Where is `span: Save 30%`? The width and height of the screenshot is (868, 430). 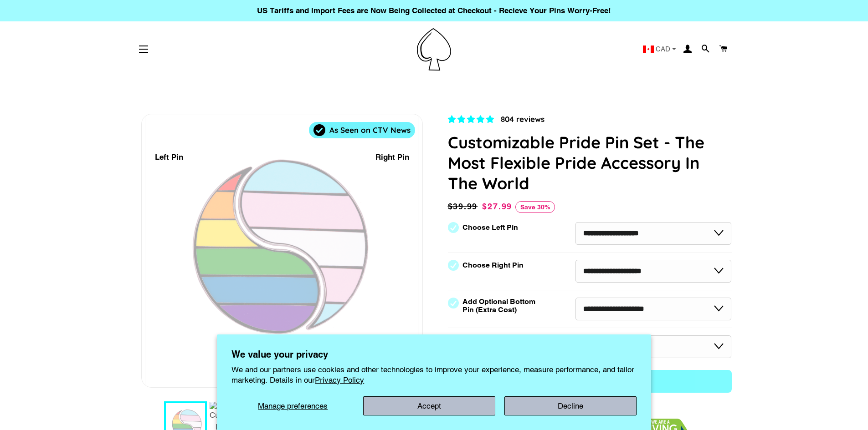 span: Save 30% is located at coordinates (535, 207).